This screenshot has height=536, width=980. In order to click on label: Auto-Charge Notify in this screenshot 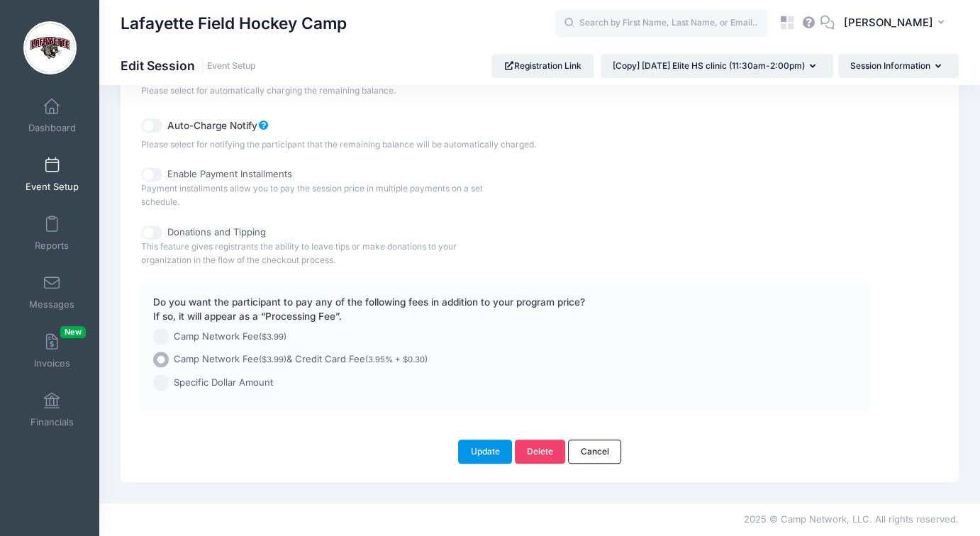, I will do `click(304, 122)`.